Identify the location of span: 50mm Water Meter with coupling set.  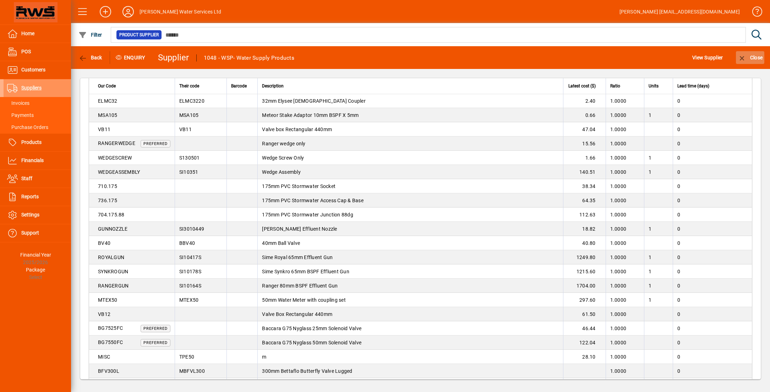
(304, 300).